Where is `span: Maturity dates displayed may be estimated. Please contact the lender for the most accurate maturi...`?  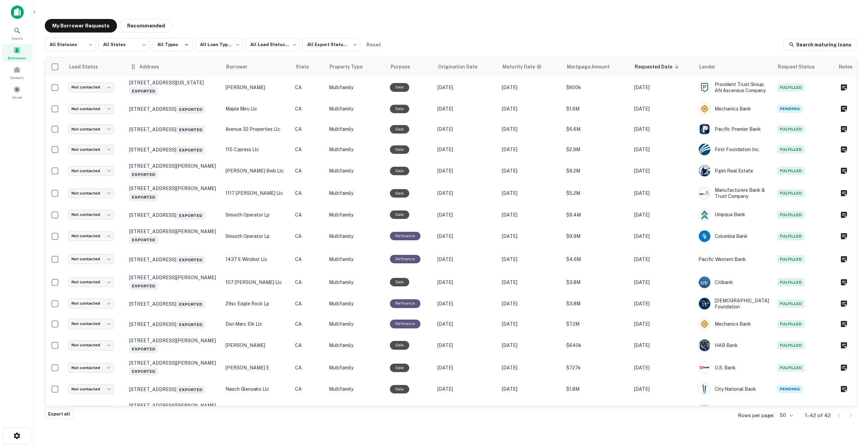
span: Maturity dates displayed may be estimated. Please contact the lender for the most accurate maturi... is located at coordinates (527, 67).